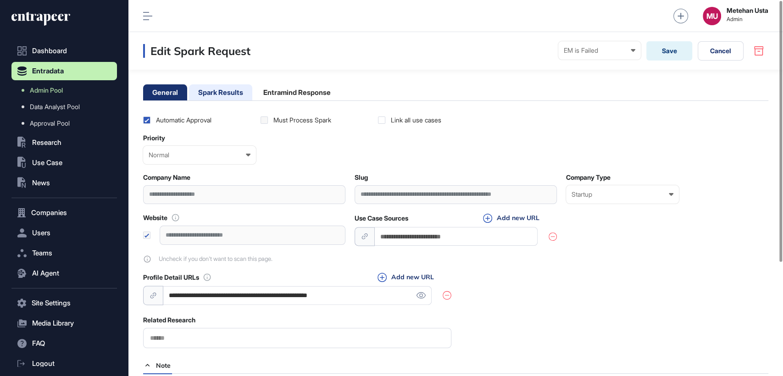 This screenshot has width=783, height=376. I want to click on button: Cancel, so click(721, 51).